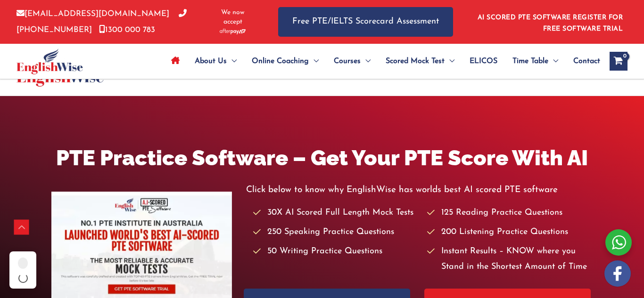 This screenshot has width=644, height=298. I want to click on span: Time Table, so click(530, 61).